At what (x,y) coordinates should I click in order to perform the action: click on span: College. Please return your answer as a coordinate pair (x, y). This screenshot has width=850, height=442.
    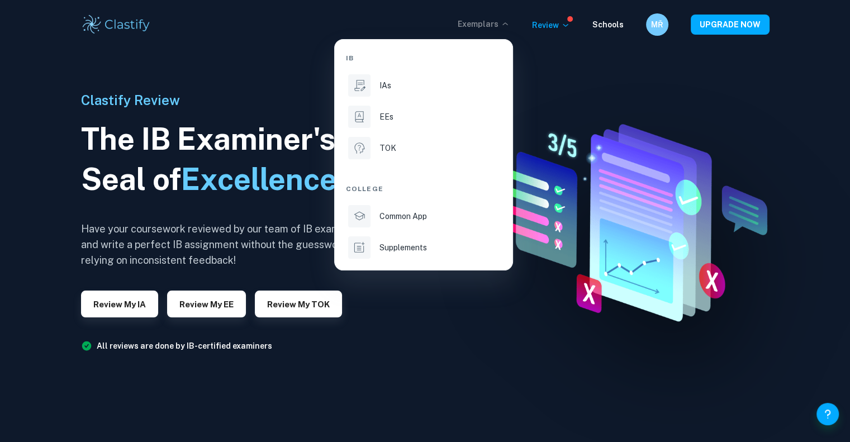
    Looking at the image, I should click on (365, 189).